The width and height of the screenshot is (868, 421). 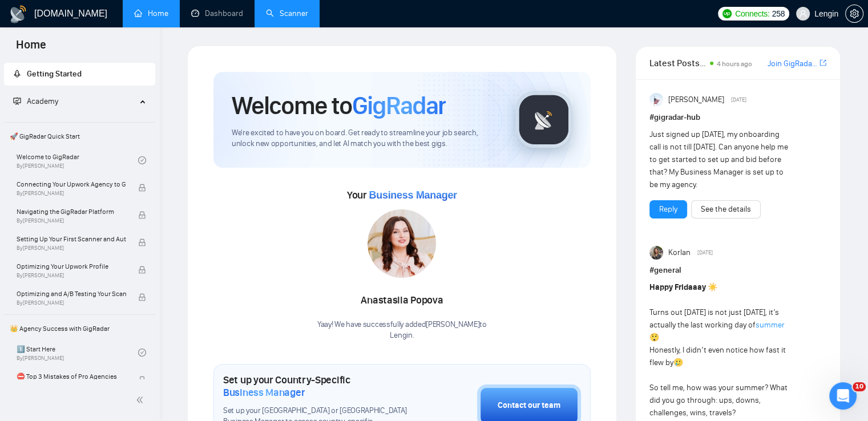 I want to click on button: setting, so click(x=854, y=14).